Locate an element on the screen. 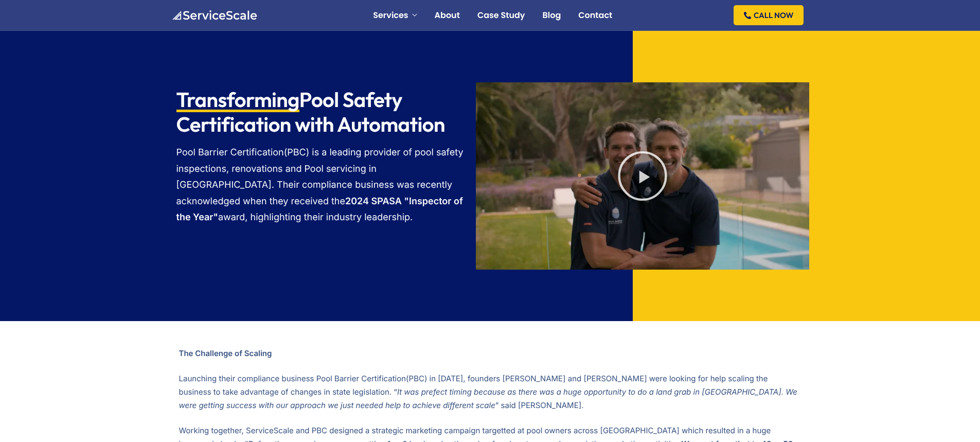  a: About is located at coordinates (447, 16).